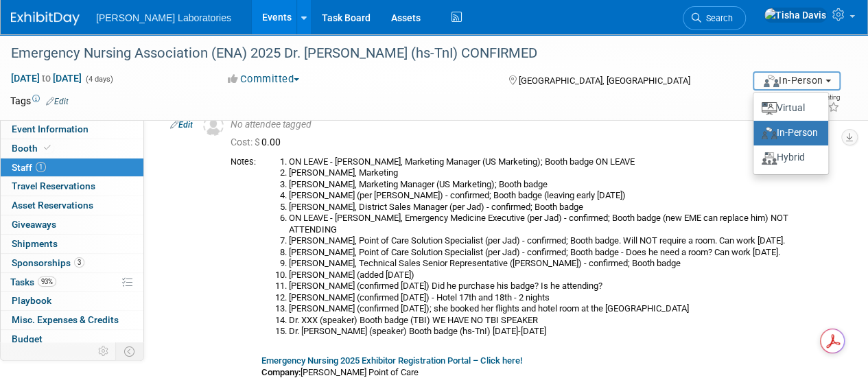  I want to click on img: Tisha Davis, so click(795, 15).